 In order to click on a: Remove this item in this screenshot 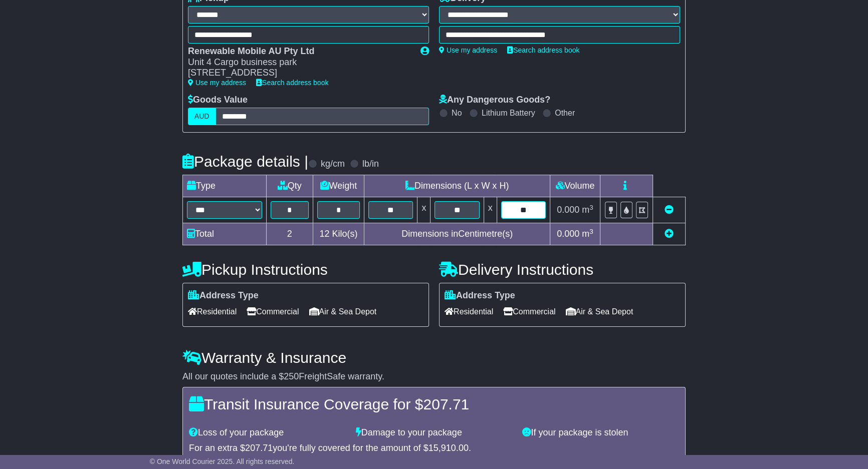, I will do `click(669, 210)`.